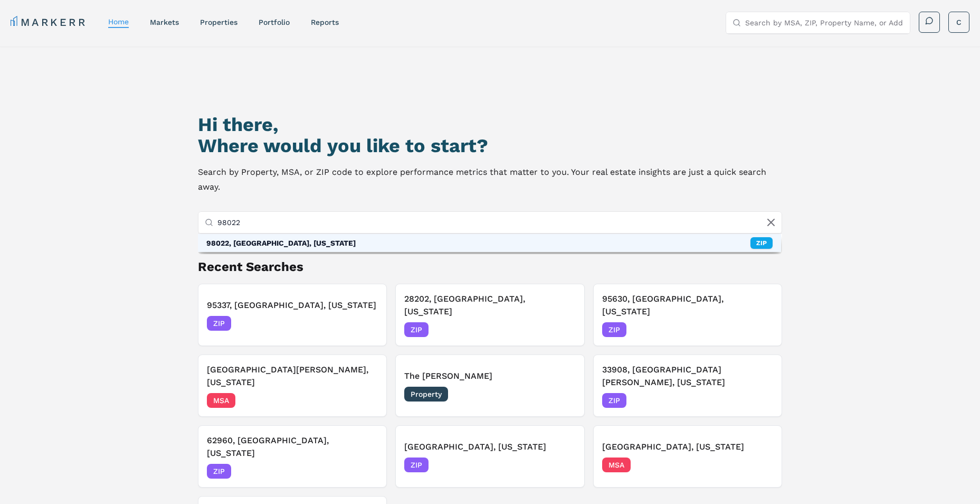 This screenshot has height=504, width=980. I want to click on div: ZIP: 98022, Enumclaw, Washington, so click(490, 243).